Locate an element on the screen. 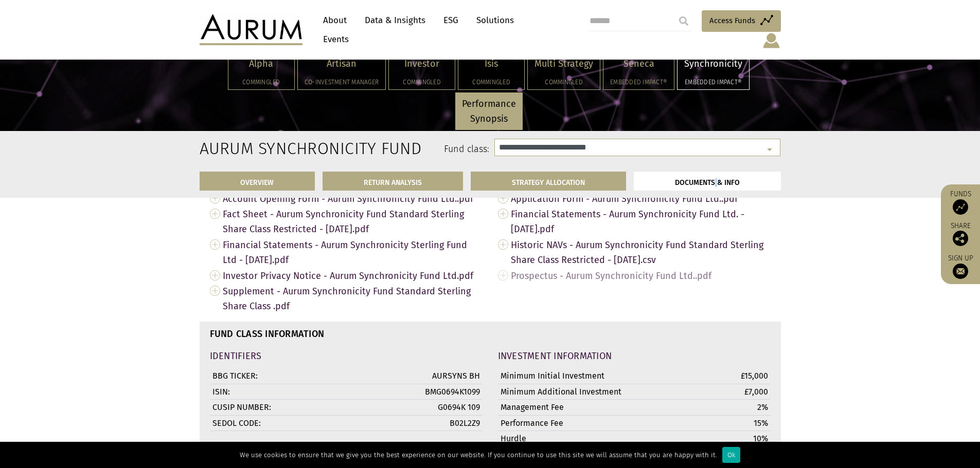 The height and width of the screenshot is (468, 980). a: OVERVIEW is located at coordinates (257, 181).